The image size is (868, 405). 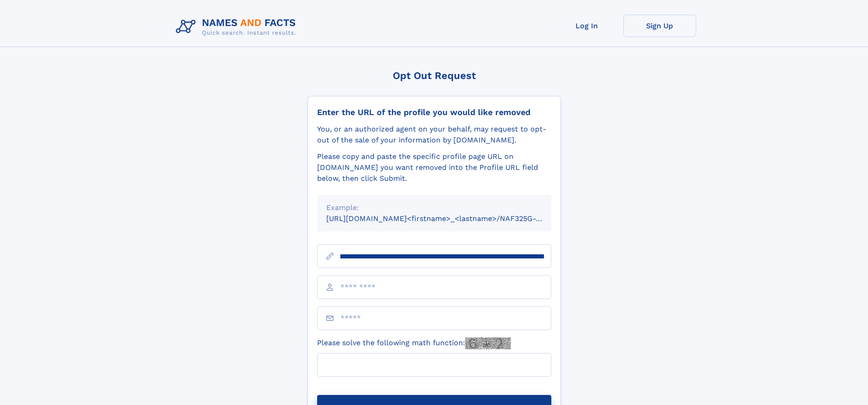 What do you see at coordinates (587, 26) in the screenshot?
I see `a: Log In` at bounding box center [587, 26].